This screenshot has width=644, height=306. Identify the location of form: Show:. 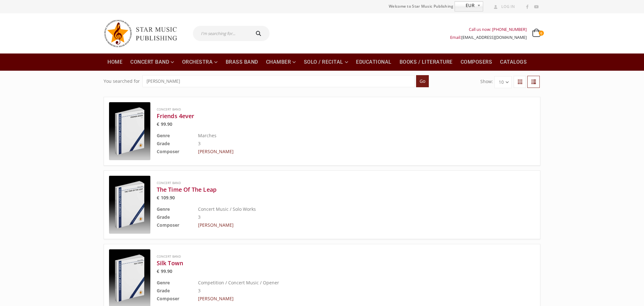
(496, 82).